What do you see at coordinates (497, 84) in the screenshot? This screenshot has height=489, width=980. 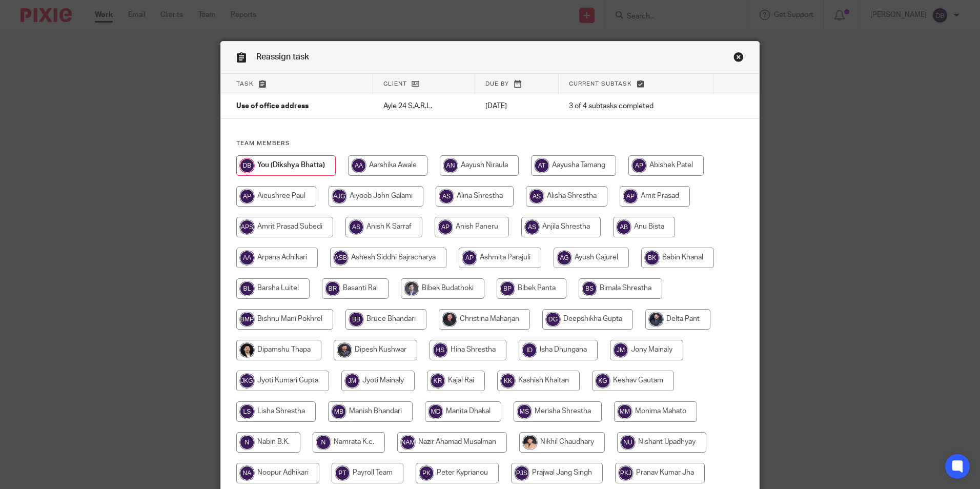 I see `span: Due by` at bounding box center [497, 84].